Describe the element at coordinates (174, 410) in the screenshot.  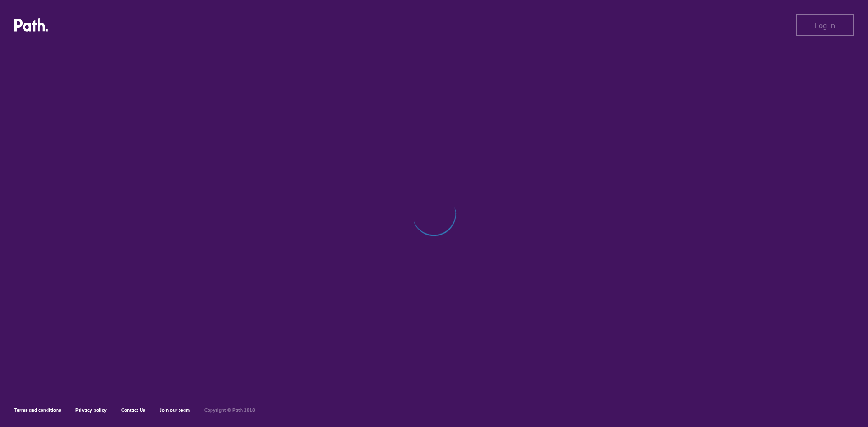
I see `a: Join our team` at that location.